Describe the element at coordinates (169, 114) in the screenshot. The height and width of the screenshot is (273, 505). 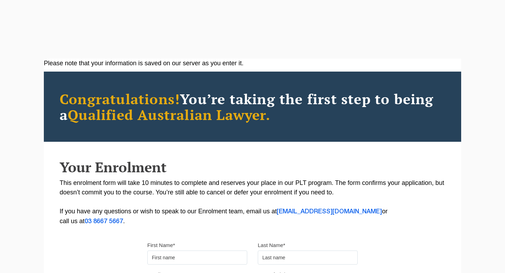
I see `span: Qualified Australian Lawyer.` at that location.